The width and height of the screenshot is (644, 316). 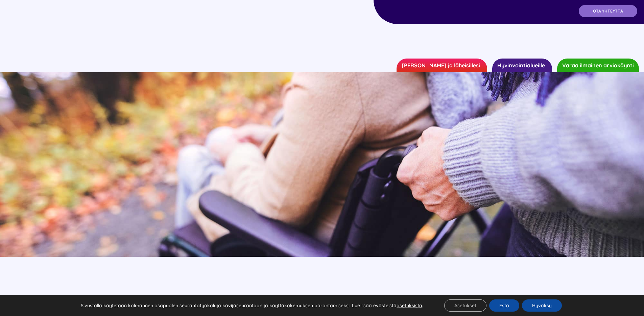 I want to click on button: Estä, so click(x=504, y=306).